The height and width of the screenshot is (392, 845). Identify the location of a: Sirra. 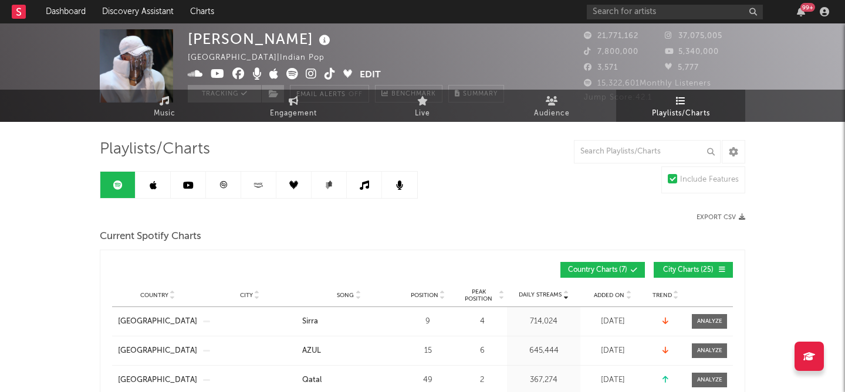
(348, 322).